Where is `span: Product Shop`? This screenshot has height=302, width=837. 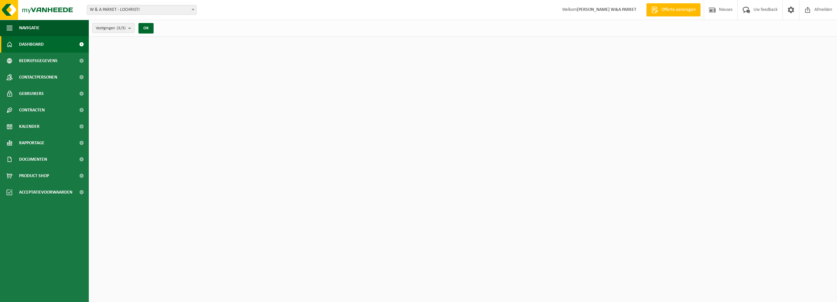 span: Product Shop is located at coordinates (34, 176).